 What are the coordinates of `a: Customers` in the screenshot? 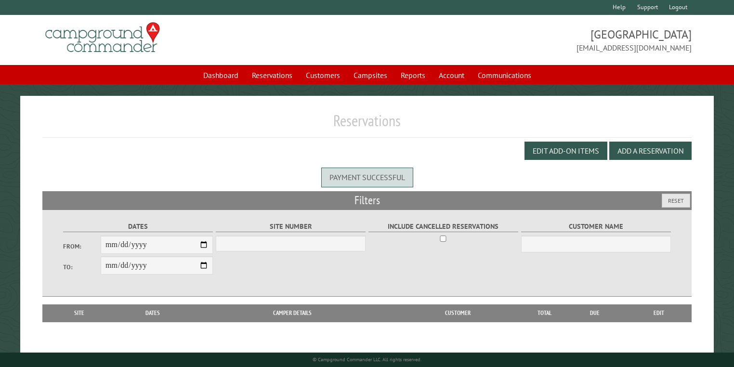 It's located at (323, 75).